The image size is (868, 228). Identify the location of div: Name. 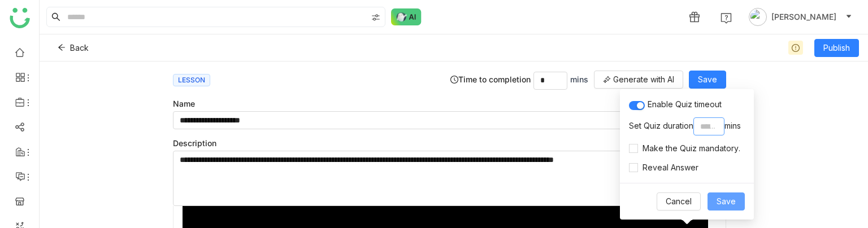
(184, 103).